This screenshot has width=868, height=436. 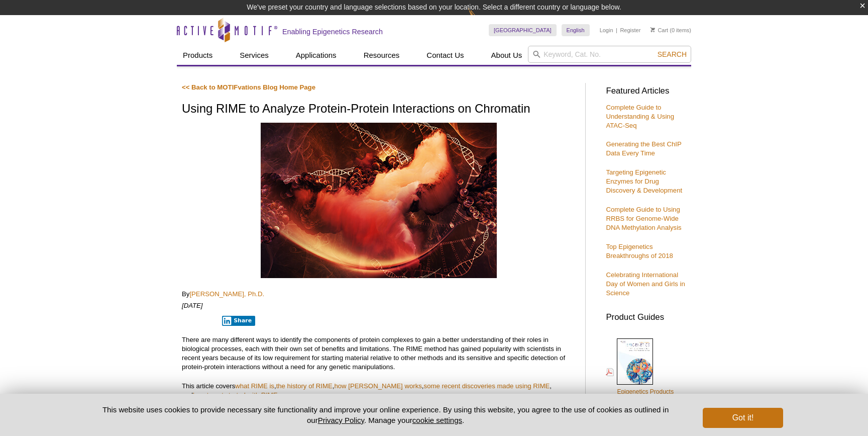 I want to click on p: This article covers , , , , and ., so click(x=378, y=391).